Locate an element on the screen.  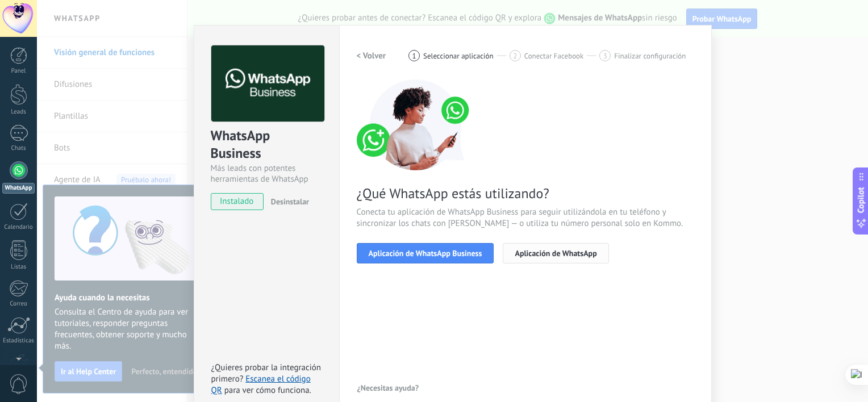
button: ¿Necesitas ayuda? is located at coordinates (388, 388).